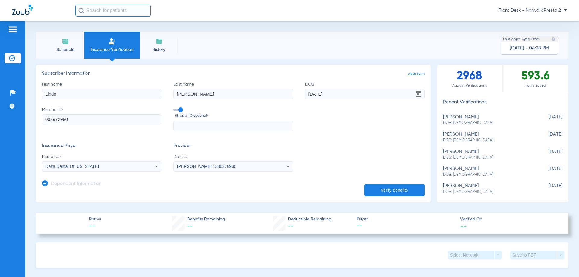 This screenshot has height=277, width=579. I want to click on span: Payer, so click(406, 219).